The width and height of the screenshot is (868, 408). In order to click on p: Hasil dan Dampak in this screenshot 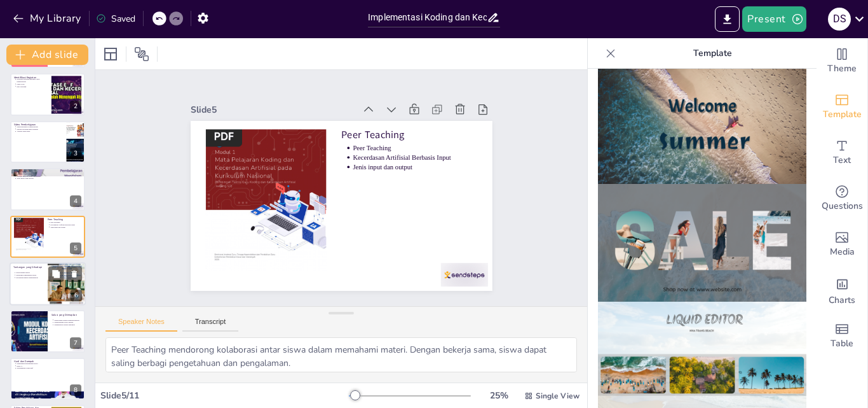, I will do `click(48, 360)`.